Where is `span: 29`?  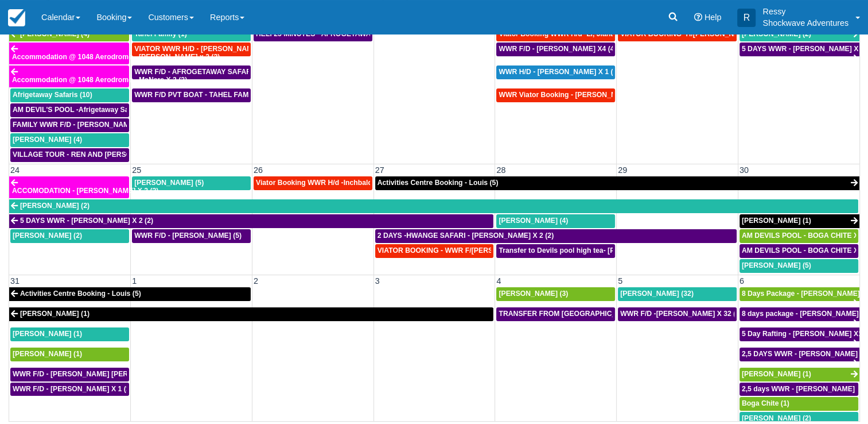
span: 29 is located at coordinates (623, 170).